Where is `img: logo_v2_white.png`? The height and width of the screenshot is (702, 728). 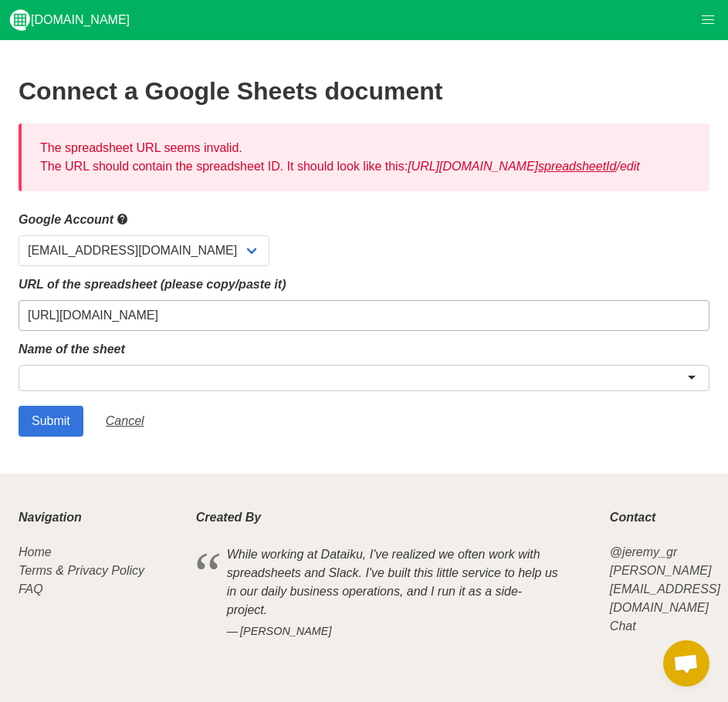
img: logo_v2_white.png is located at coordinates (20, 20).